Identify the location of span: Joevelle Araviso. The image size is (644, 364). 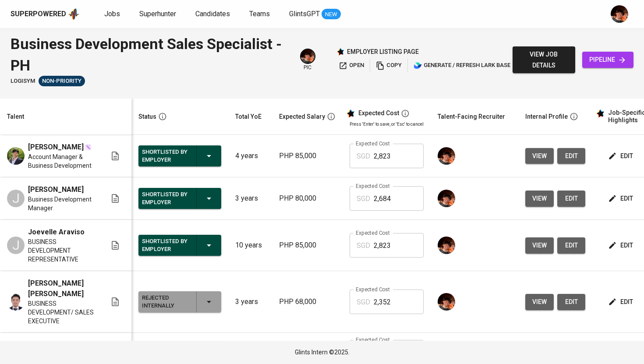
(56, 232).